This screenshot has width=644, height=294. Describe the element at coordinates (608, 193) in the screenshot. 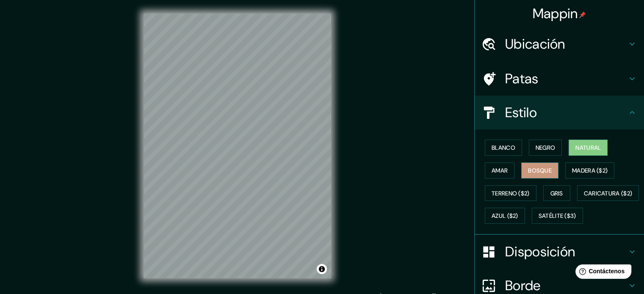

I see `button: Caricatura ($2)` at that location.